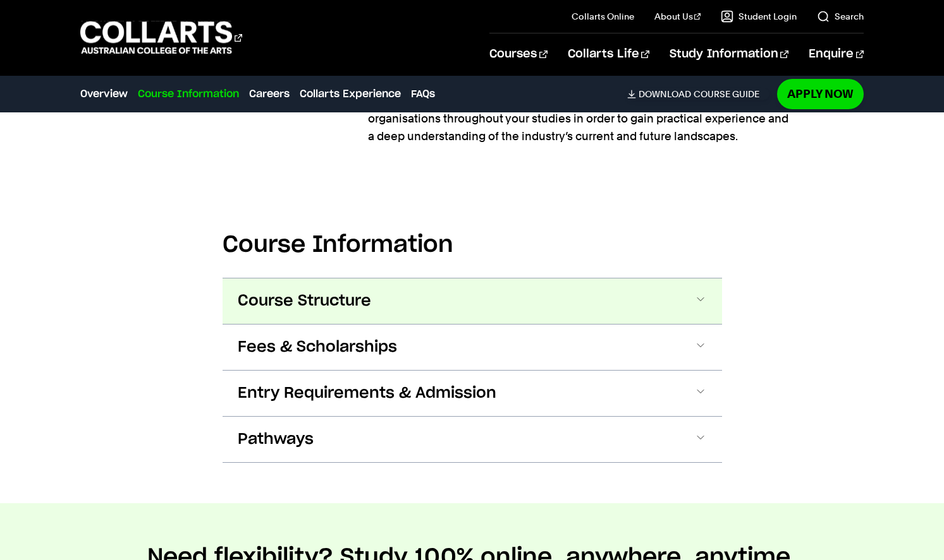 The image size is (944, 560). What do you see at coordinates (275, 439) in the screenshot?
I see `span: Pathways` at bounding box center [275, 439].